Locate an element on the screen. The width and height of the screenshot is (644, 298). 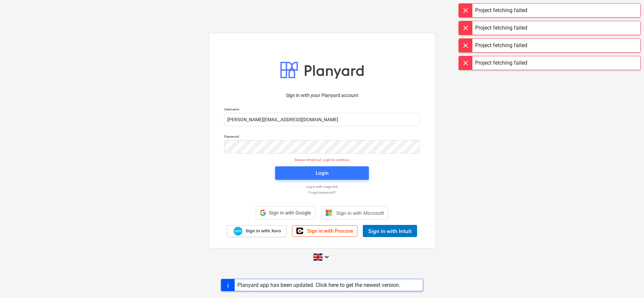
span: Sign in with Google is located at coordinates (290, 213).